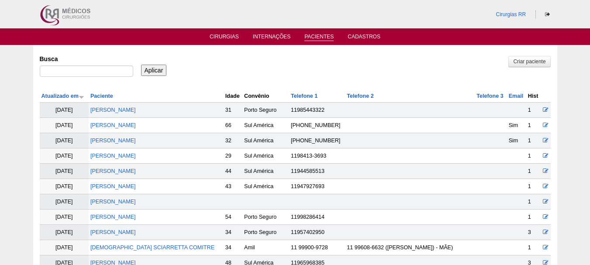 The width and height of the screenshot is (590, 265). What do you see at coordinates (304, 96) in the screenshot?
I see `a: Telefone 1` at bounding box center [304, 96].